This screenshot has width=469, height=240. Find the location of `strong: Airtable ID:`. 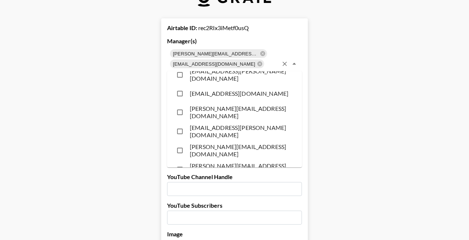

strong: Airtable ID: is located at coordinates (182, 28).